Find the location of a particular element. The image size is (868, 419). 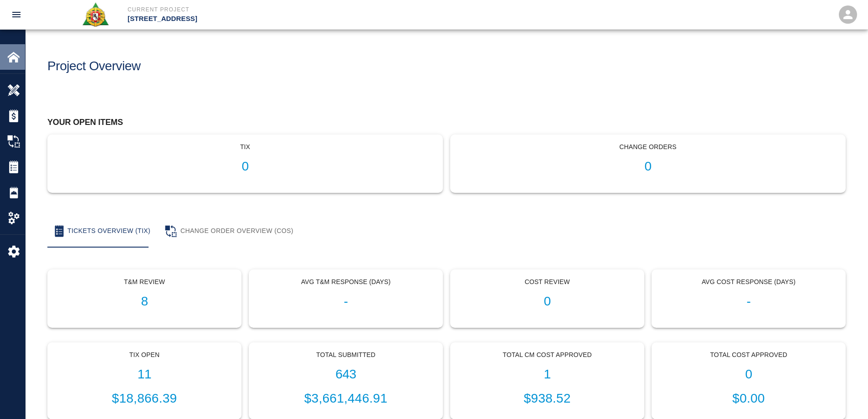

img: Roger & Sons Concrete is located at coordinates (95, 14).